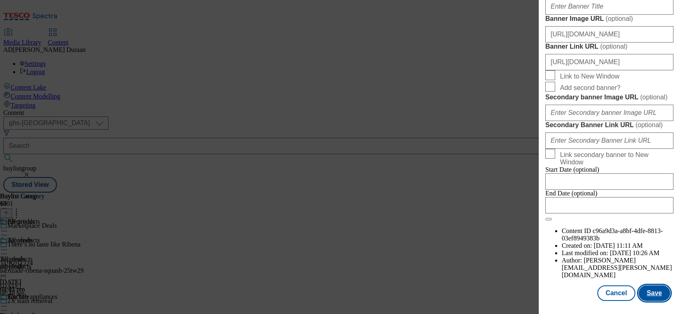 Image resolution: width=680 pixels, height=314 pixels. What do you see at coordinates (609, 141) in the screenshot?
I see `input: Enter Secondary Banner Link URL` at bounding box center [609, 141].